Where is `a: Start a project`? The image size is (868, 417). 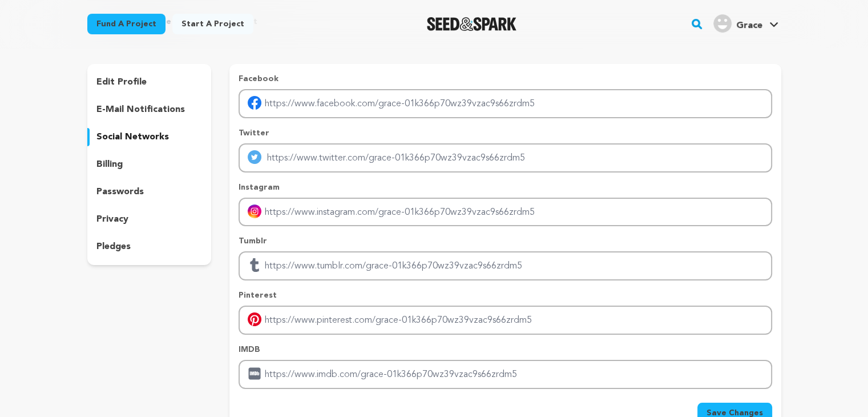
a: Start a project is located at coordinates (213, 24).